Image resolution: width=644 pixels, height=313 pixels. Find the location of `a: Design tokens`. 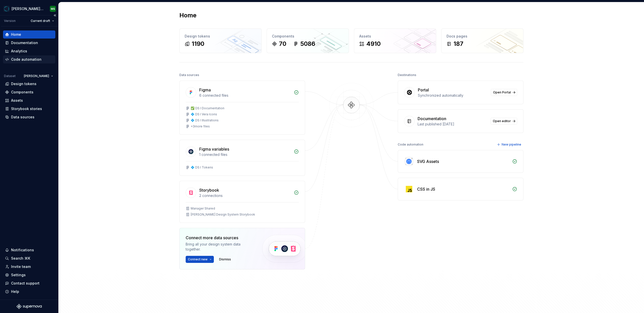

a: Design tokens is located at coordinates (29, 84).